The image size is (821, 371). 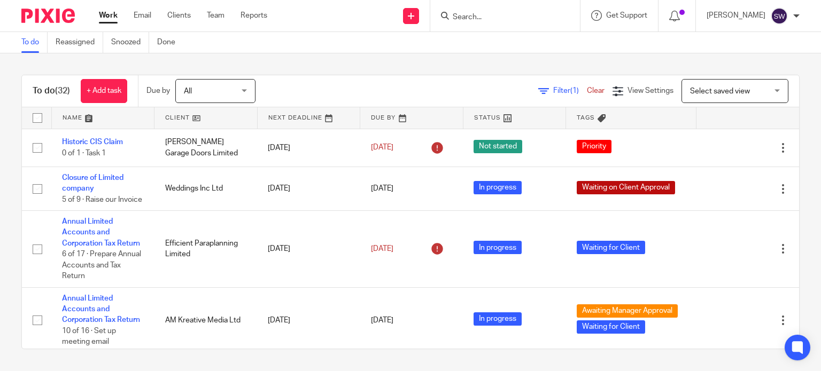 What do you see at coordinates (206, 250) in the screenshot?
I see `td: Efficient Paraplanning Limited` at bounding box center [206, 250].